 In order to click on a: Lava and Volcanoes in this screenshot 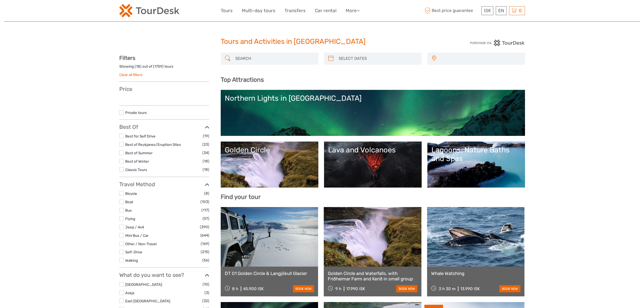, I will do `click(373, 165)`.